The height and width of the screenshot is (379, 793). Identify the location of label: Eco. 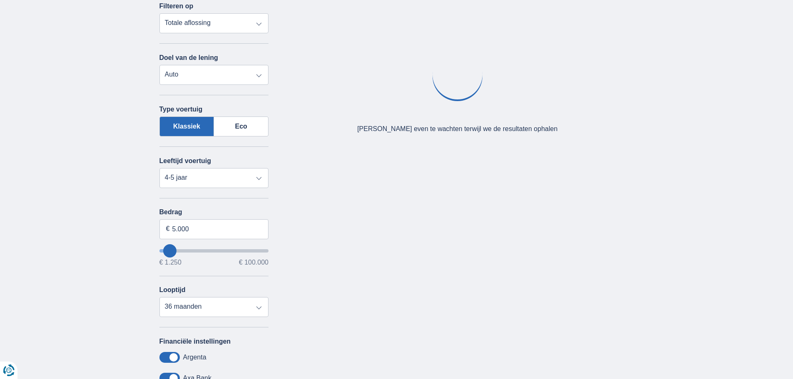
(241, 127).